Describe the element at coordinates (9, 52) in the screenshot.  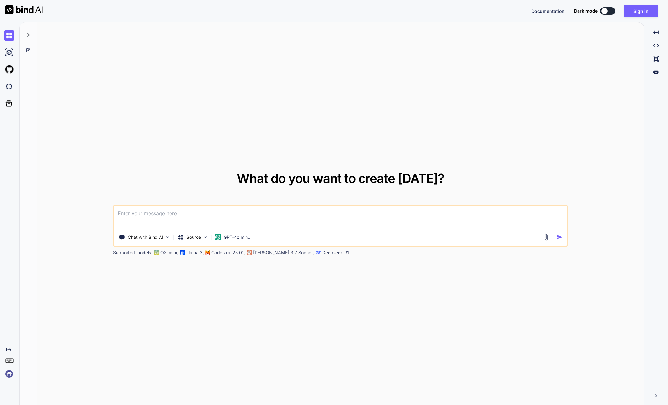
I see `img: ai-studio` at that location.